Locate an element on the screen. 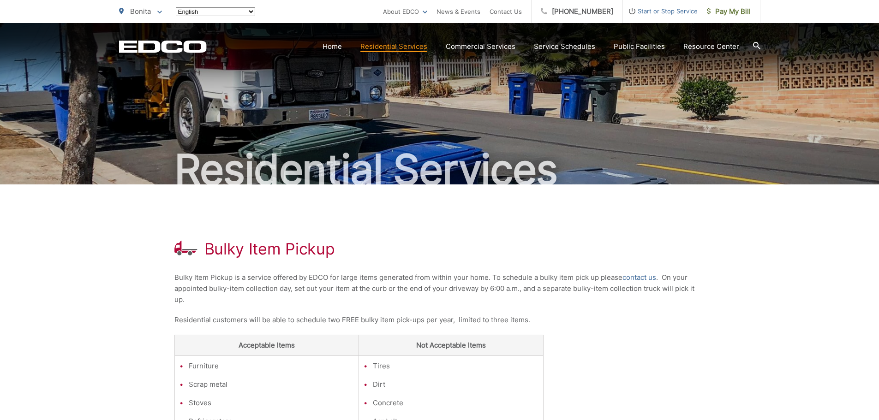 The height and width of the screenshot is (420, 879). li: Concrete is located at coordinates (455, 403).